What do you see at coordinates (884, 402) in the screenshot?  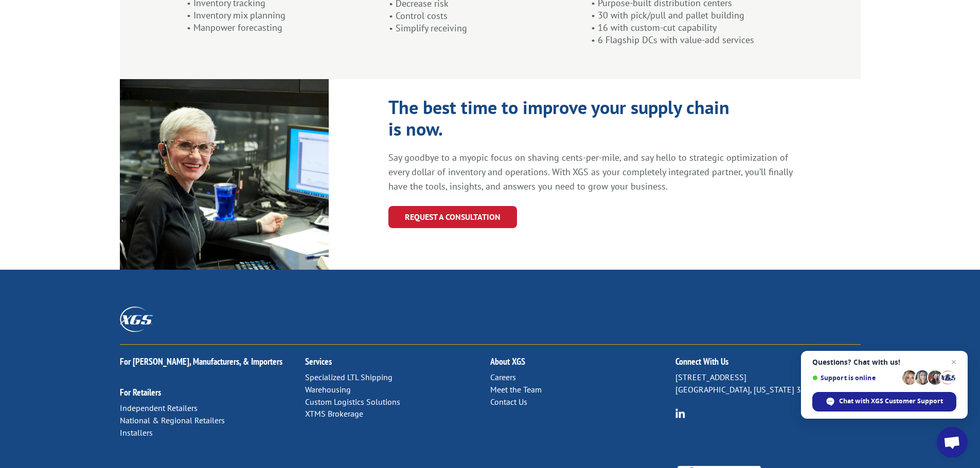 I see `div: Chat with XGS Customer Support` at bounding box center [884, 402].